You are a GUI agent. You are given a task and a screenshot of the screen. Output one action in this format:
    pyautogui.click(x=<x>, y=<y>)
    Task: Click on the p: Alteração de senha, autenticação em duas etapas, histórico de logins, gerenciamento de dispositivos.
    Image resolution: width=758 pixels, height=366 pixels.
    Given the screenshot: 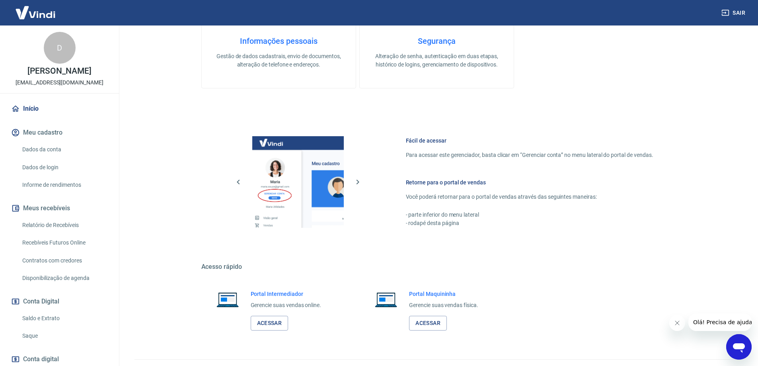 What is the action you would take?
    pyautogui.click(x=436, y=60)
    